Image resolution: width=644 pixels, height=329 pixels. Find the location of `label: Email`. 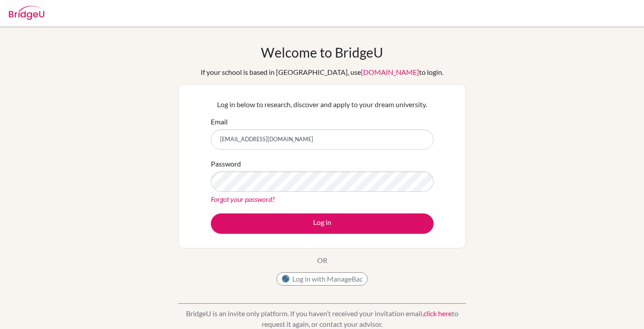

label: Email is located at coordinates (219, 122).